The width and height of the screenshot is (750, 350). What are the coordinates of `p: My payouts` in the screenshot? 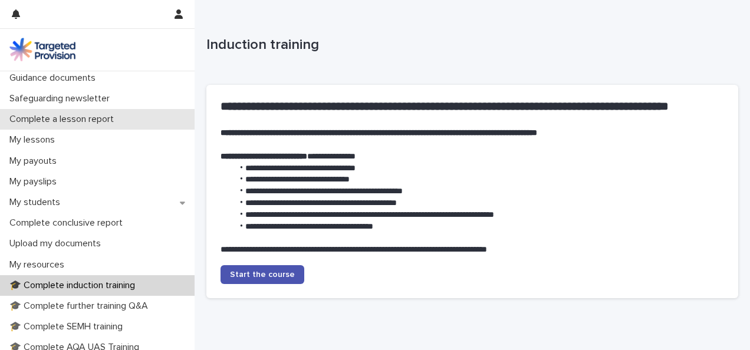 It's located at (35, 161).